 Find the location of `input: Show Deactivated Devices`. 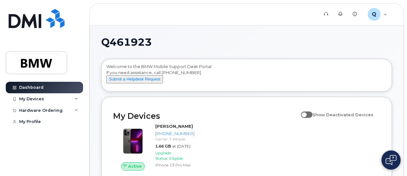

input: Show Deactivated Devices is located at coordinates (303, 111).